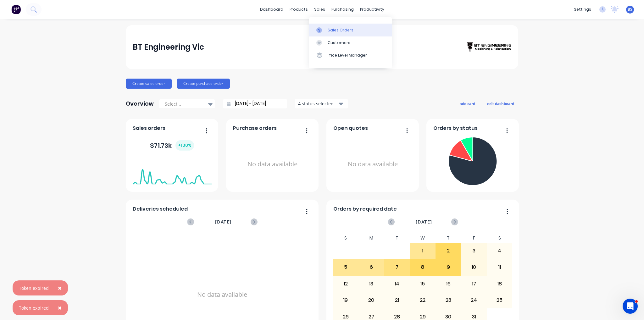 The image size is (644, 320). Describe the element at coordinates (318, 104) in the screenshot. I see `div: 4 status selected` at that location.